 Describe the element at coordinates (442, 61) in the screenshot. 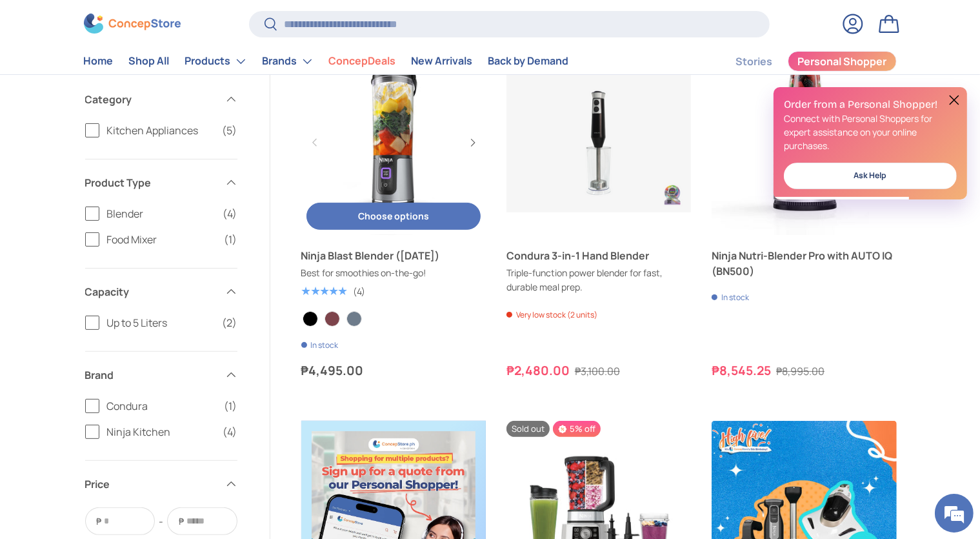

I see `a: New Arrivals` at that location.